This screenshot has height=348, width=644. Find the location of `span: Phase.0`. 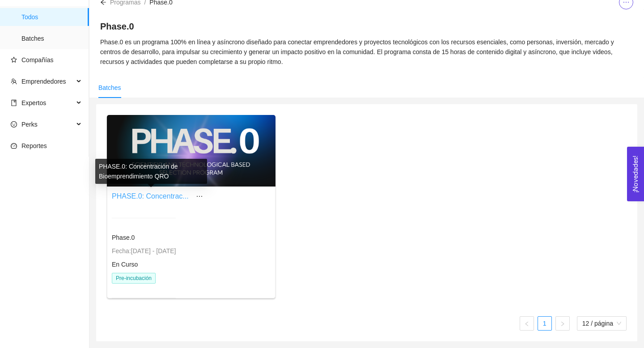

span: Phase.0 is located at coordinates (123, 238).